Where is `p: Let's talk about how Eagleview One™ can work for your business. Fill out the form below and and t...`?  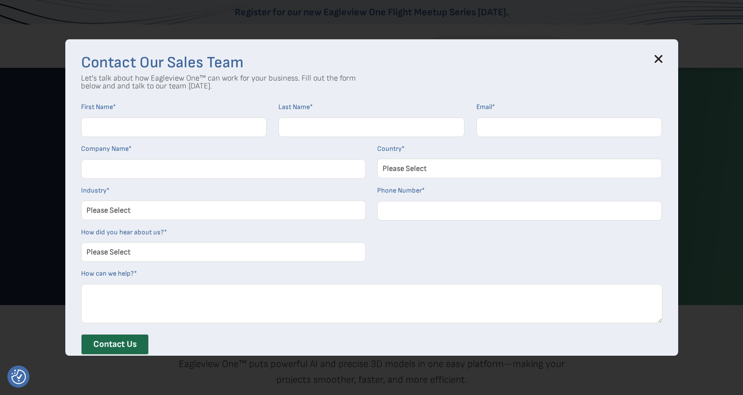 p: Let's talk about how Eagleview One™ can work for your business. Fill out the form below and and t... is located at coordinates (219, 83).